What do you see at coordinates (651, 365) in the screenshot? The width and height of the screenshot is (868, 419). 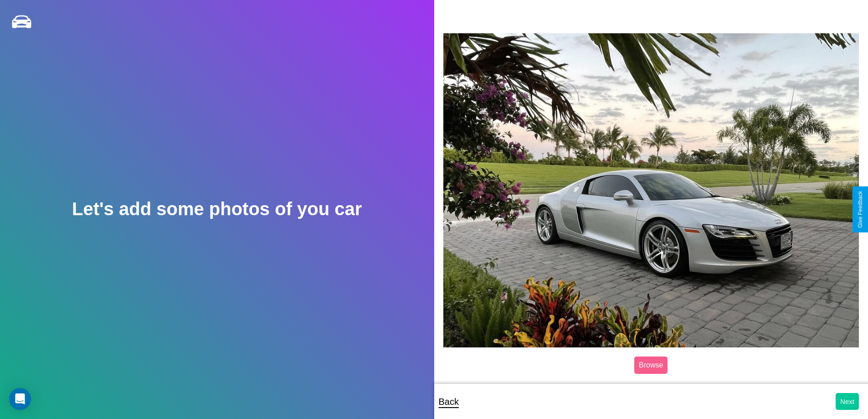 I see `label: Browse` at bounding box center [651, 365].